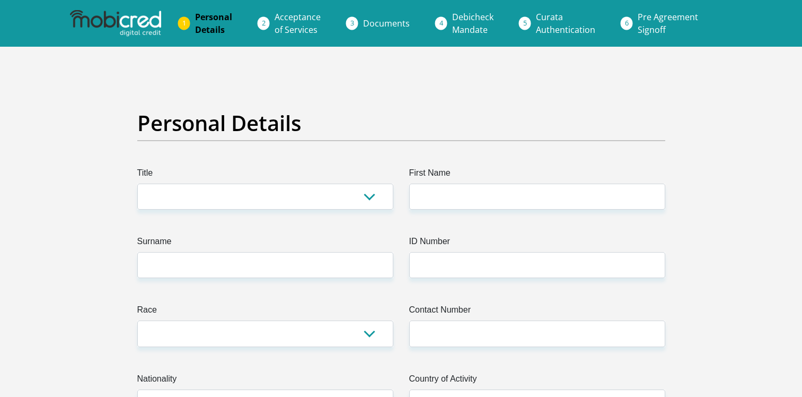 The width and height of the screenshot is (802, 397). What do you see at coordinates (566, 23) in the screenshot?
I see `a: CurataAuthentication` at bounding box center [566, 23].